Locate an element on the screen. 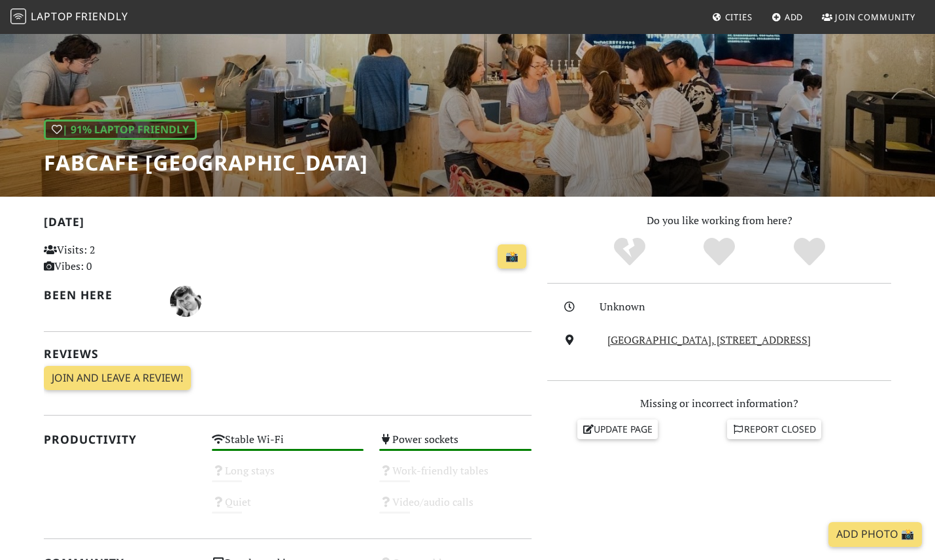 The width and height of the screenshot is (935, 560). div: Yes is located at coordinates (719, 252).